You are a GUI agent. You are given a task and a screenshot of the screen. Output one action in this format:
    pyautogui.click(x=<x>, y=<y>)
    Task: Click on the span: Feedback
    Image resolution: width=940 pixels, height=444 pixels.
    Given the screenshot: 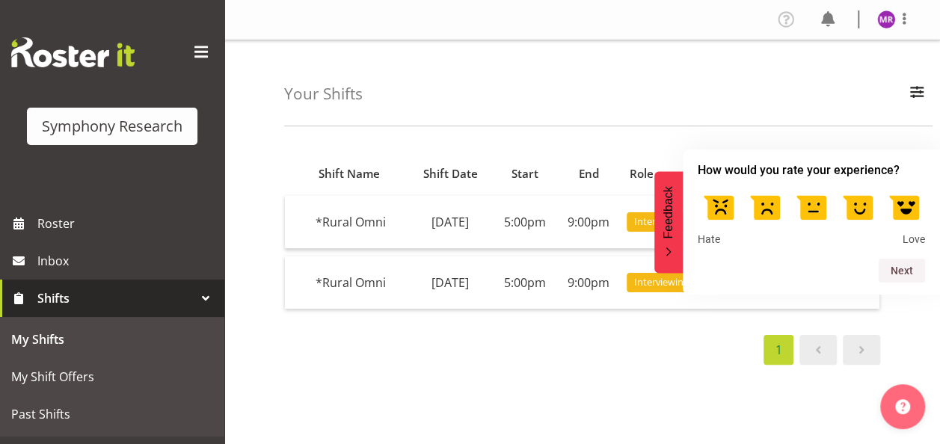 What is the action you would take?
    pyautogui.click(x=669, y=212)
    